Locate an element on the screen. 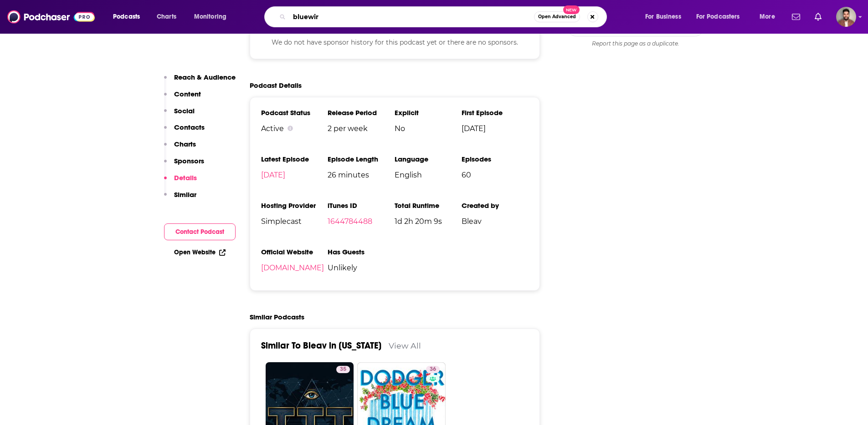 This screenshot has height=425, width=868. h3: Latest Episode is located at coordinates (294, 159).